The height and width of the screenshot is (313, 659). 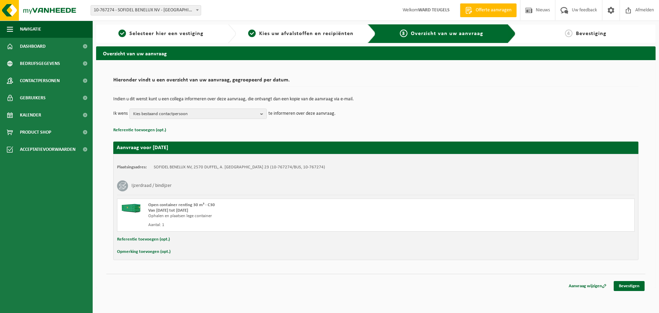 I want to click on span: Product Shop, so click(x=35, y=132).